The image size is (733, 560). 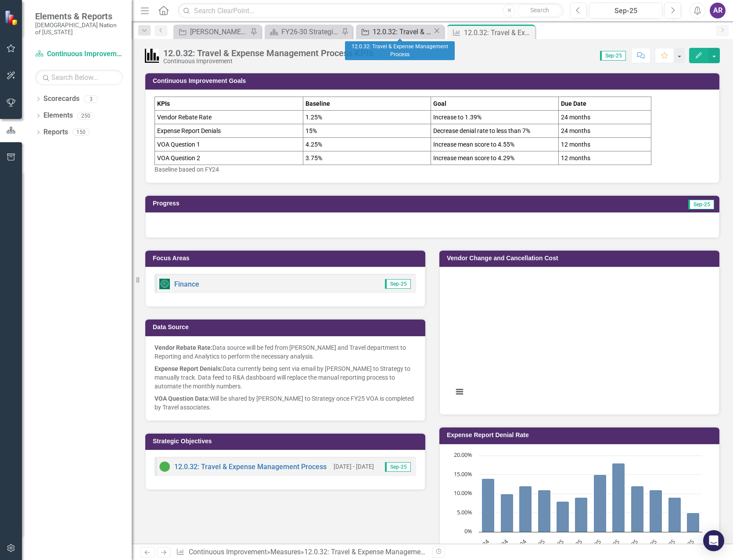 I want to click on path: Sep-25, 5. Expense Report Denial Rate ., so click(x=693, y=523).